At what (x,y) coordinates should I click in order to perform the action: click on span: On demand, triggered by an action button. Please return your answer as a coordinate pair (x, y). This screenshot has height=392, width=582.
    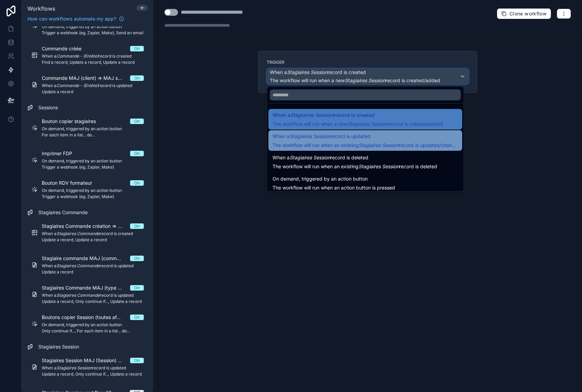
    Looking at the image, I should click on (320, 179).